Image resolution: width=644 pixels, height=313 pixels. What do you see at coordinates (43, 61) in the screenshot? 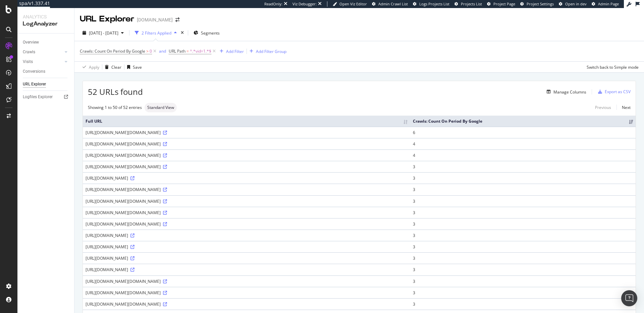
I see `a: Visits` at bounding box center [43, 61].